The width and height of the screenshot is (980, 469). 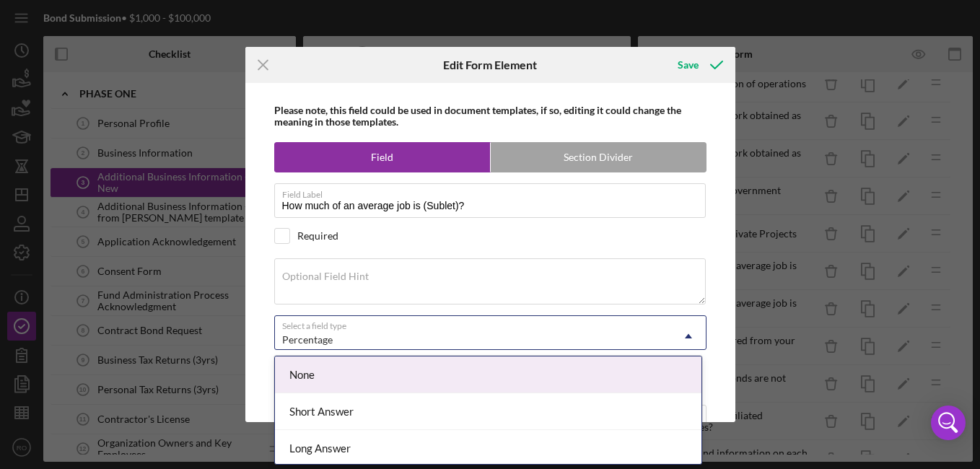 I want to click on button: Save, so click(x=699, y=65).